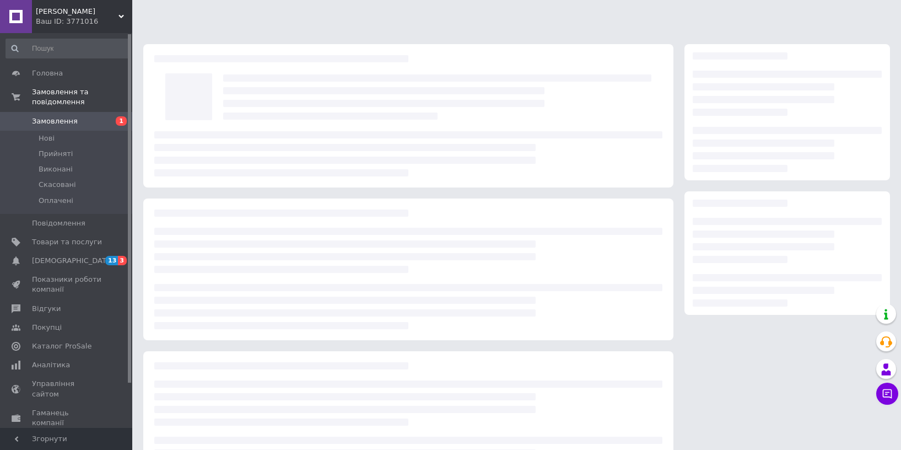  What do you see at coordinates (67, 418) in the screenshot?
I see `span: Гаманець компанії` at bounding box center [67, 418].